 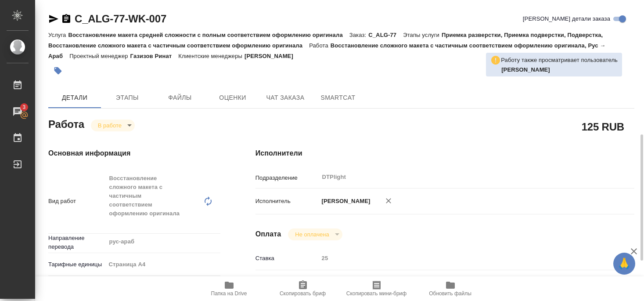 I want to click on p: Этапы услуги, so click(x=422, y=35).